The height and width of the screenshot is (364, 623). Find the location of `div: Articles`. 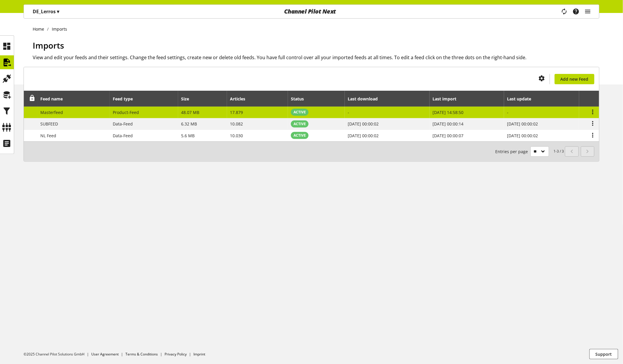

div: Articles is located at coordinates (241, 98).